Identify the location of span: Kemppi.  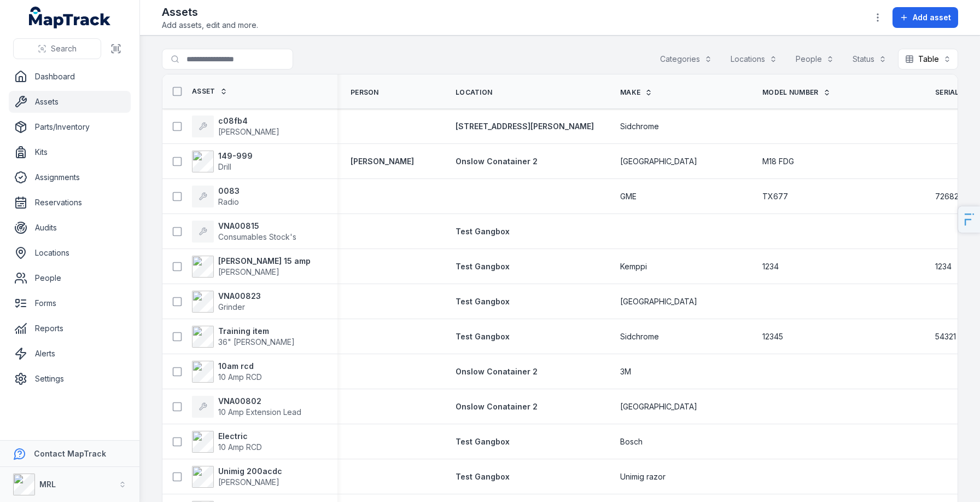
(633, 267).